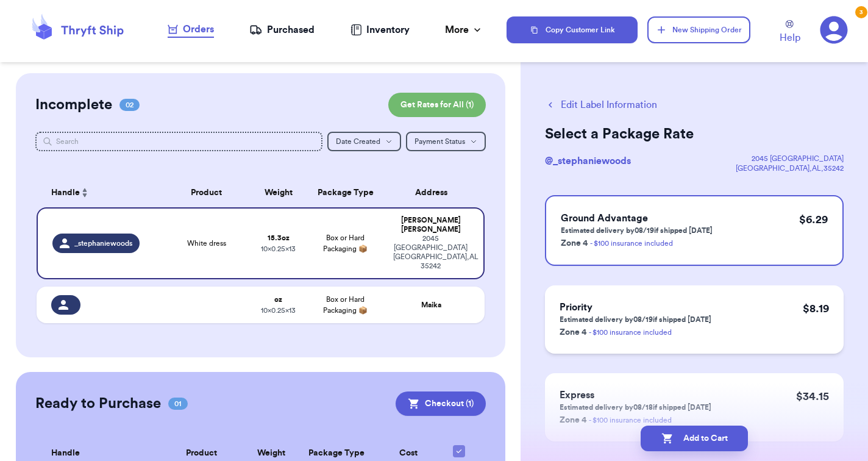 The height and width of the screenshot is (461, 868). What do you see at coordinates (790, 38) in the screenshot?
I see `span: Help` at bounding box center [790, 38].